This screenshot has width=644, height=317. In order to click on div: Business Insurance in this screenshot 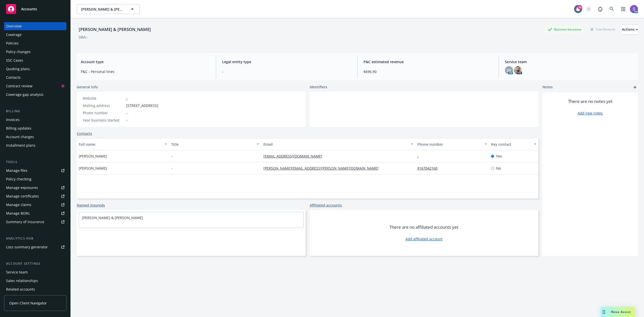, I will do `click(565, 29)`.